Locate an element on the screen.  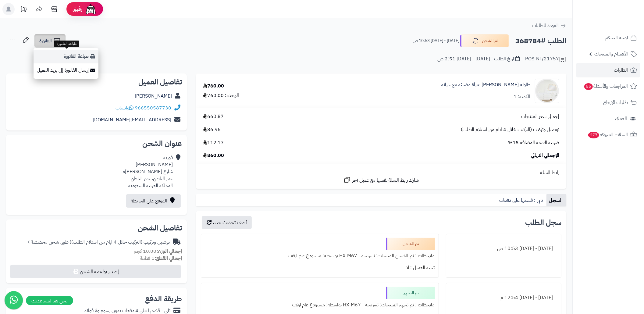
a: طلبات الإرجاع is located at coordinates (609, 102).